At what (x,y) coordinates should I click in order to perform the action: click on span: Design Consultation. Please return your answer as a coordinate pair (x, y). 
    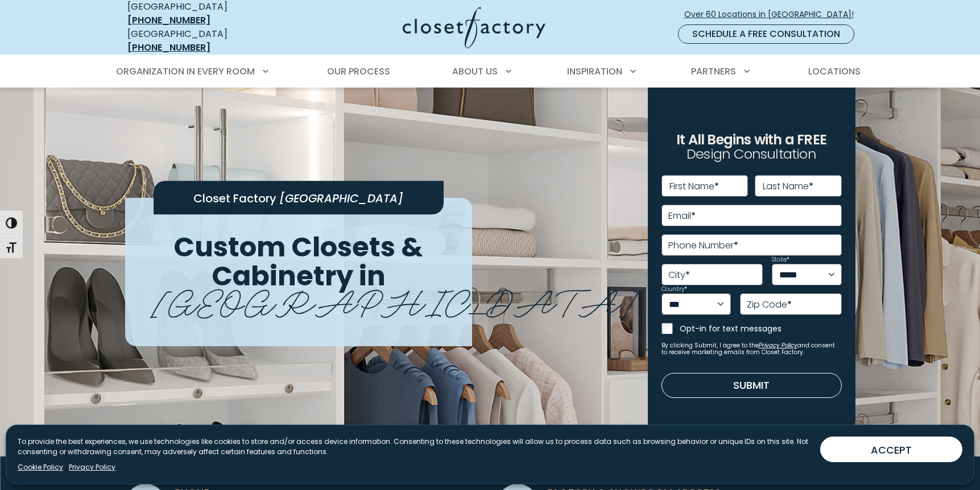
    Looking at the image, I should click on (751, 154).